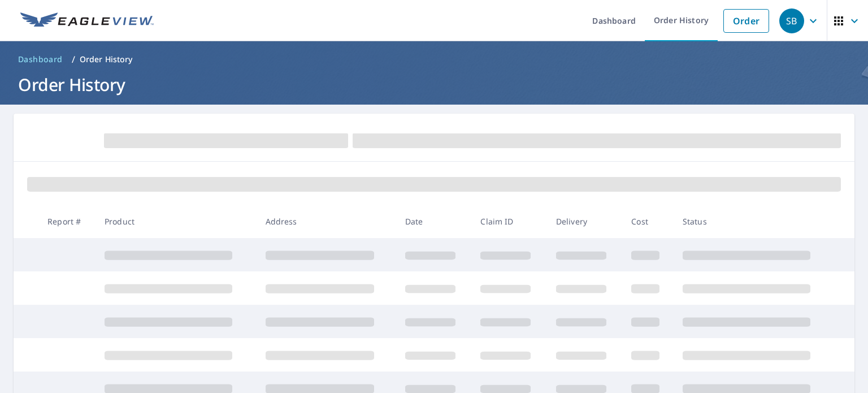 The width and height of the screenshot is (868, 393). What do you see at coordinates (434, 59) in the screenshot?
I see `nav: breadcrumb` at bounding box center [434, 59].